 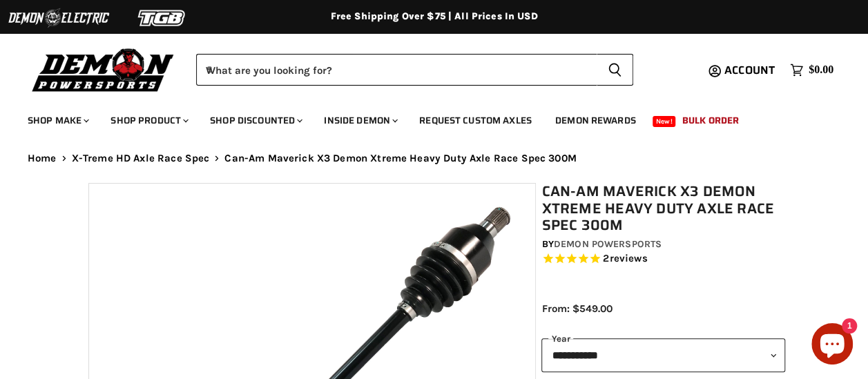 I want to click on a: Shop Product, so click(x=148, y=120).